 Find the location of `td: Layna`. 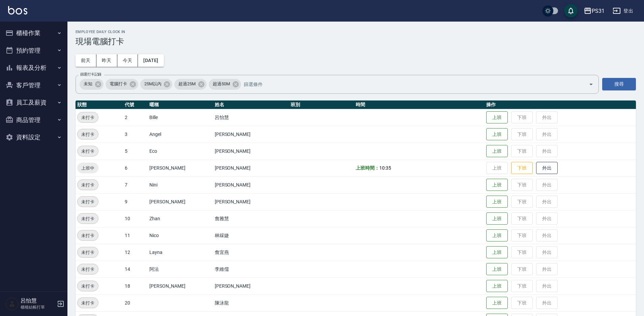

td: Layna is located at coordinates (180, 252).